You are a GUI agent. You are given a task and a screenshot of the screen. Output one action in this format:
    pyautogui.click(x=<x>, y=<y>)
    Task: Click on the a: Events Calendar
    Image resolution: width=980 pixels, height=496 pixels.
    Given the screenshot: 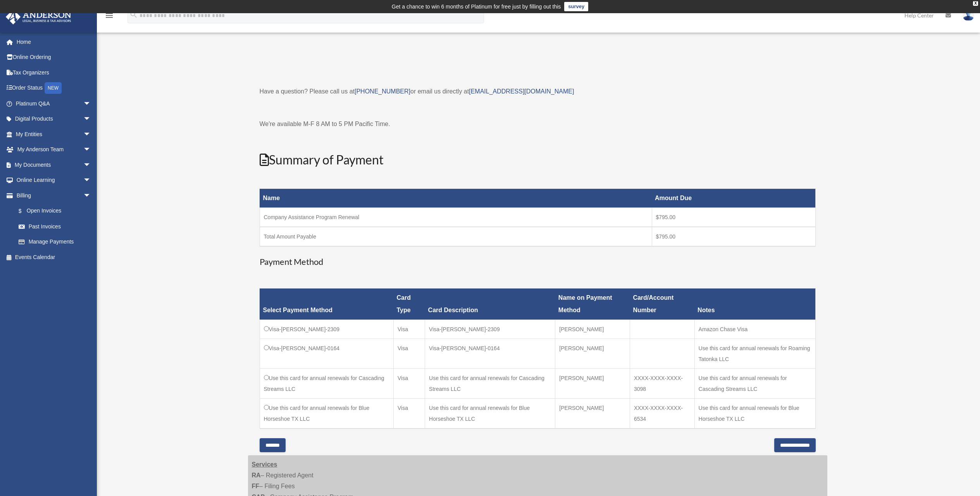 What is the action you would take?
    pyautogui.click(x=54, y=257)
    